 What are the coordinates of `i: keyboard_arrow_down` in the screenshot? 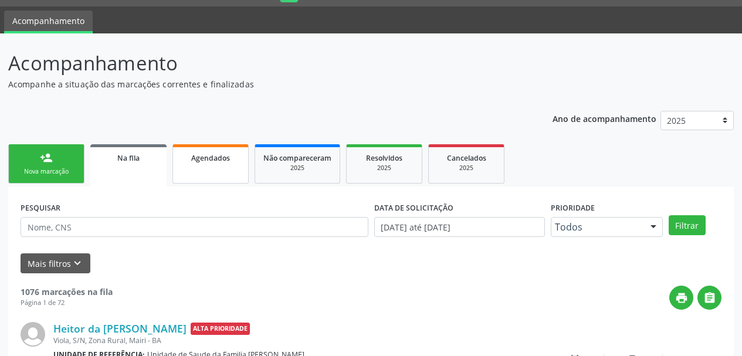 It's located at (77, 263).